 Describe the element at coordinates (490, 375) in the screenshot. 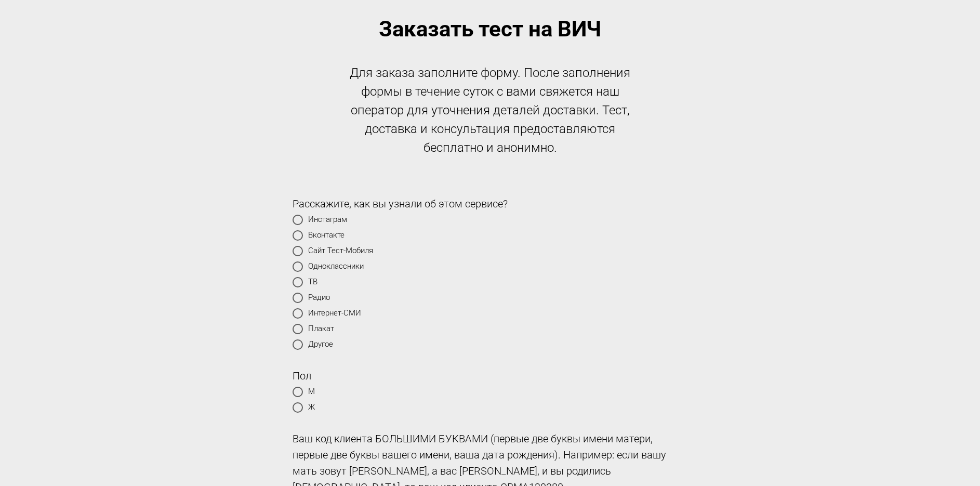

I see `div: Пол` at that location.